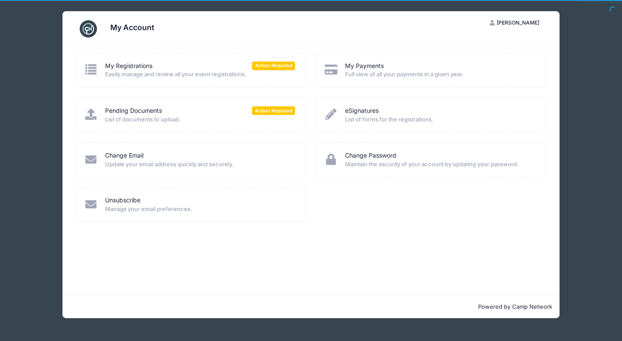  I want to click on span: Easily manage and review all your event registrations., so click(200, 75).